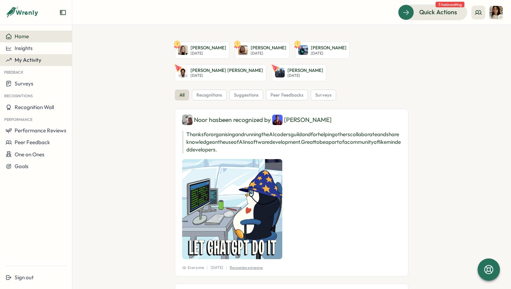 Image resolution: width=511 pixels, height=289 pixels. What do you see at coordinates (303, 50) in the screenshot?
I see `img: Elise McInnes` at bounding box center [303, 50].